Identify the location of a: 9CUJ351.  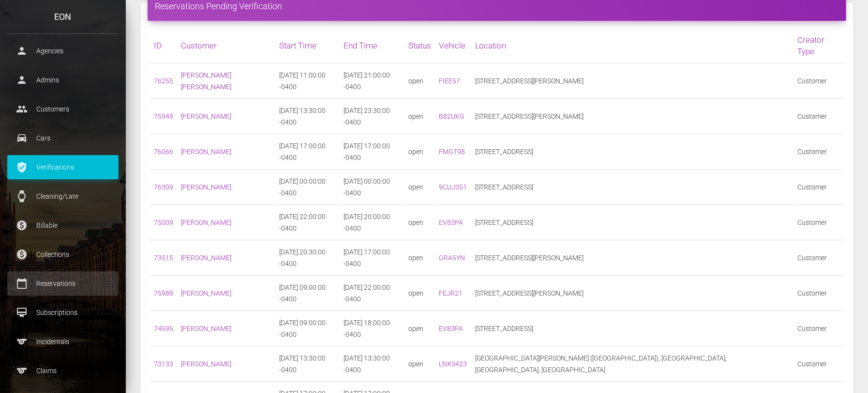
(453, 186).